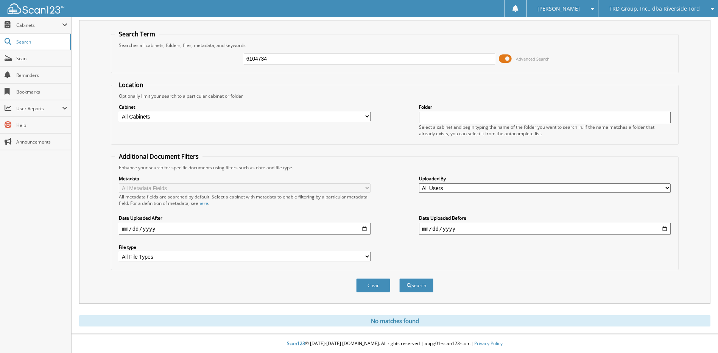  What do you see at coordinates (41, 42) in the screenshot?
I see `span: Search` at bounding box center [41, 42].